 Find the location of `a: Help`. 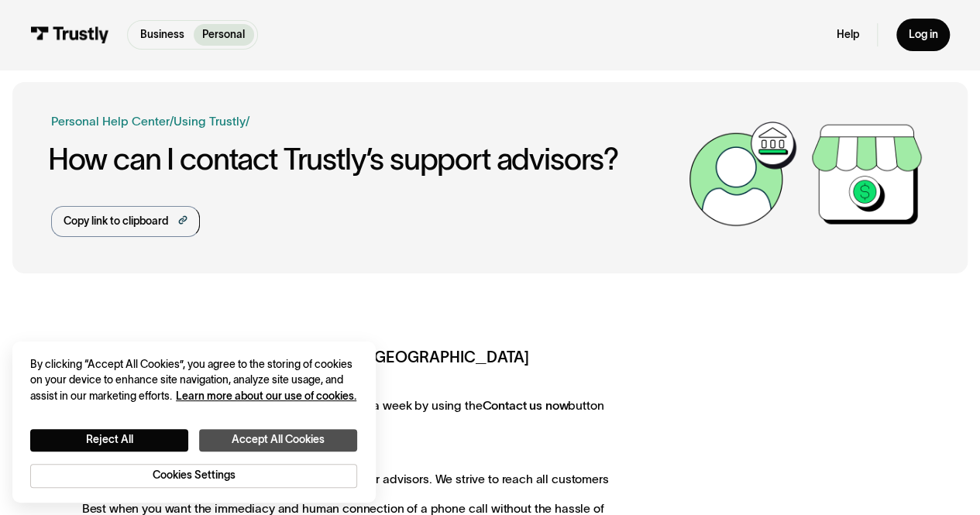

a: Help is located at coordinates (847, 35).